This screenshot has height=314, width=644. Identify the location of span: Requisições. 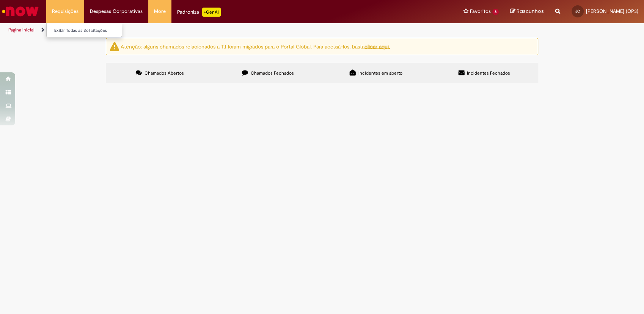
(65, 11).